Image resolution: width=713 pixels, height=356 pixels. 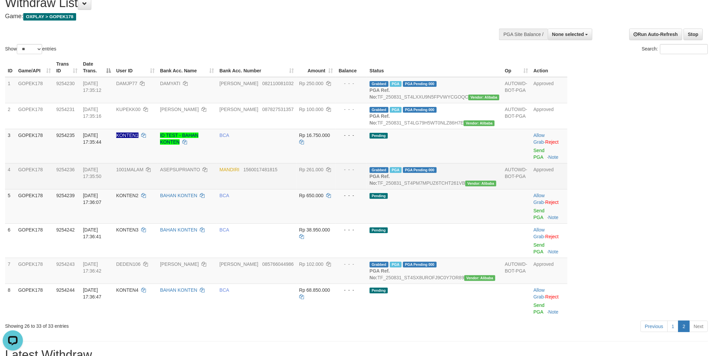 I want to click on div: Showing 26 to 33 of 33 entries, so click(x=149, y=325).